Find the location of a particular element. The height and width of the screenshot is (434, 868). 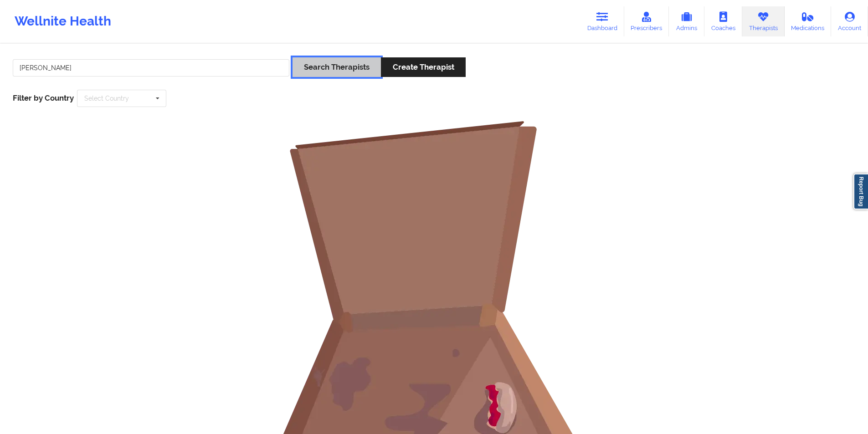

a: Medications is located at coordinates (808, 22).